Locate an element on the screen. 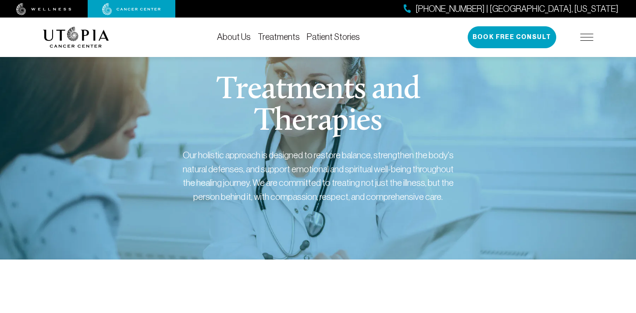  a: Treatments is located at coordinates (279, 37).